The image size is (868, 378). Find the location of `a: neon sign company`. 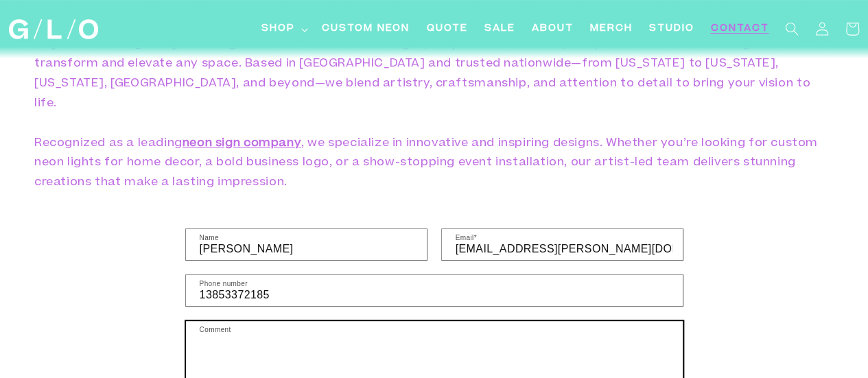

a: neon sign company is located at coordinates (242, 143).